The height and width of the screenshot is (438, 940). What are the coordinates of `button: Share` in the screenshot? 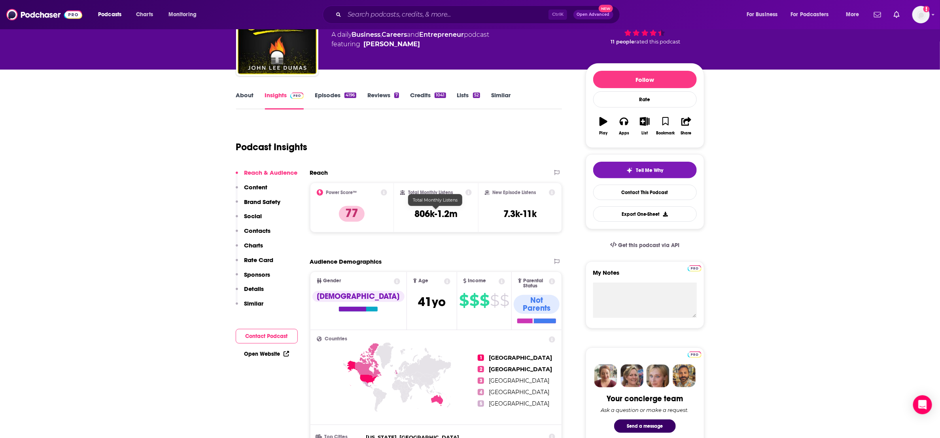 It's located at (686, 126).